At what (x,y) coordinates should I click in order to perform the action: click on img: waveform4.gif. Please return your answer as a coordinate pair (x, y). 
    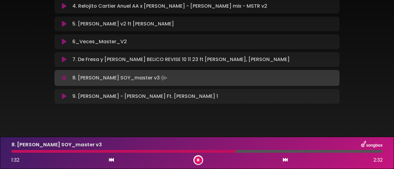
    Looking at the image, I should click on (164, 78).